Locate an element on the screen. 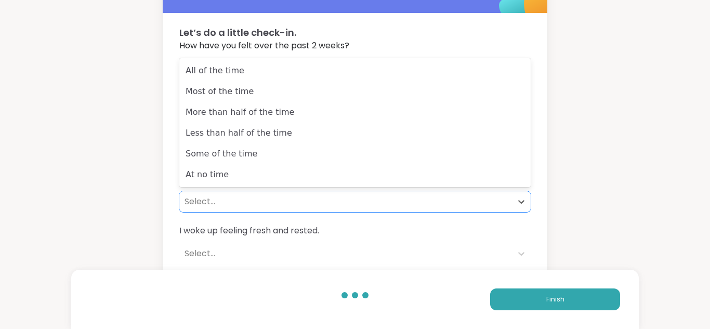 The height and width of the screenshot is (329, 710). span: Finish is located at coordinates (555, 299).